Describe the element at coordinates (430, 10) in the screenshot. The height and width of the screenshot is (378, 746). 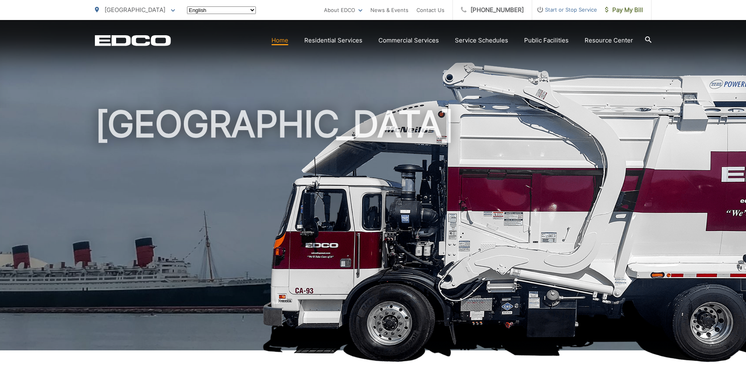
I see `a: Contact Us` at that location.